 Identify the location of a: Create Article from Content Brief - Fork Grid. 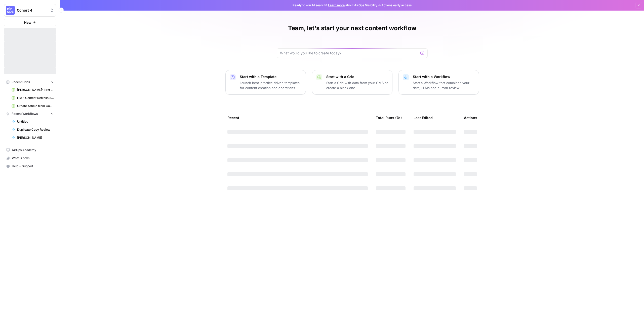
(33, 106).